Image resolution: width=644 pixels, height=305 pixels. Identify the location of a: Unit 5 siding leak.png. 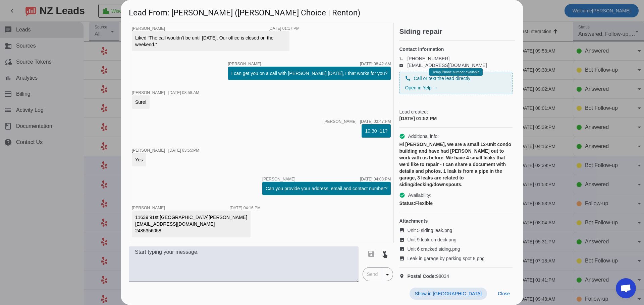
(456, 231).